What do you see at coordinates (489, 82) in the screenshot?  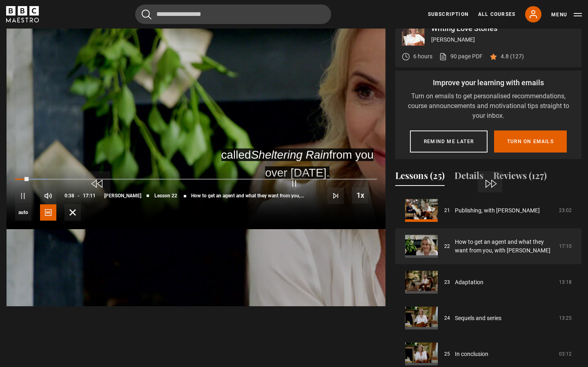 I see `p: Improve your learning with emails` at bounding box center [489, 82].